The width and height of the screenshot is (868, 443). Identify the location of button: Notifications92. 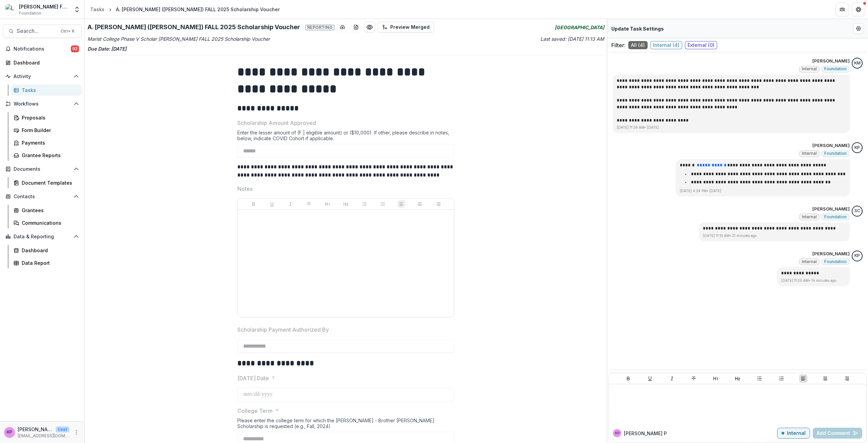
(42, 49).